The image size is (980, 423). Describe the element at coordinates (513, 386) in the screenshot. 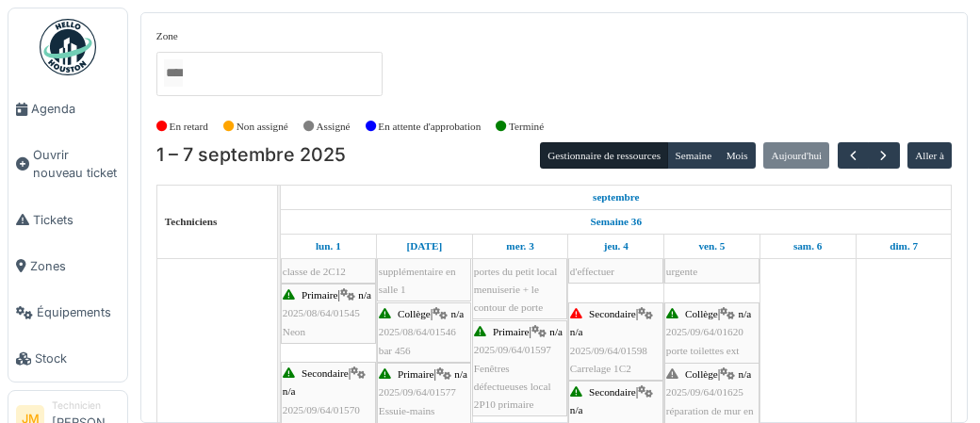

I see `span: Fenêtres défectueuses local 2P10 primaire` at that location.